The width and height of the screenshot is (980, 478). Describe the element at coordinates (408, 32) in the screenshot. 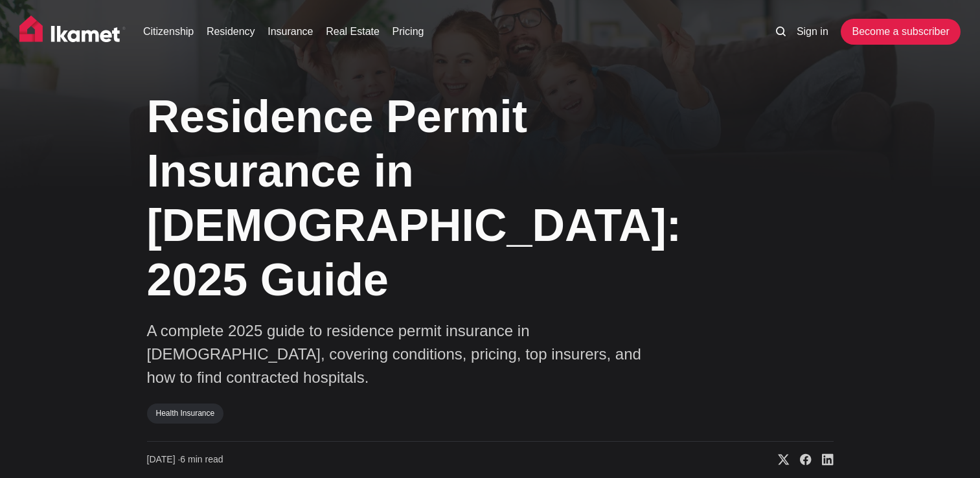

I see `a: Pricing` at that location.